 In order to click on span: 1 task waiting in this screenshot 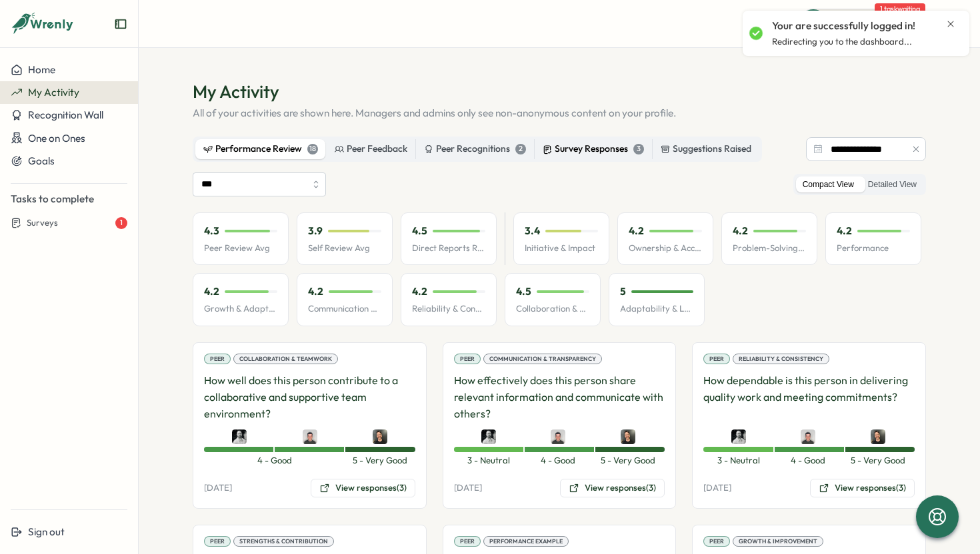, I will do `click(899, 8)`.